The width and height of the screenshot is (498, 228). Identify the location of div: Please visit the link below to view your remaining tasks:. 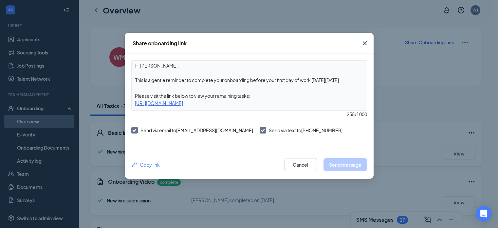
(249, 96).